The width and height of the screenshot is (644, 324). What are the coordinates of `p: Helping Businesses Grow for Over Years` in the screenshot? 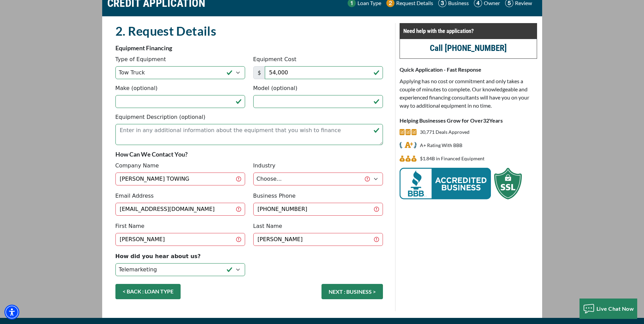 It's located at (468, 121).